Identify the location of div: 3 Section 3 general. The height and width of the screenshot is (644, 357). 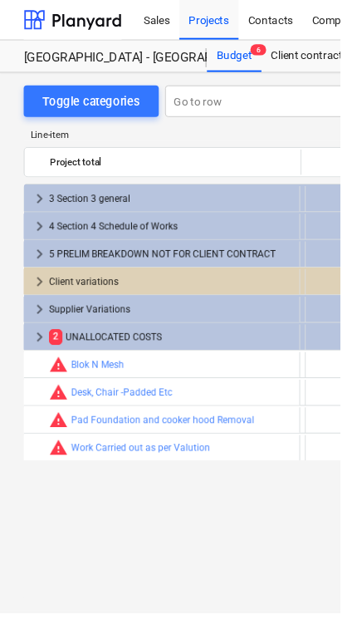
(180, 209).